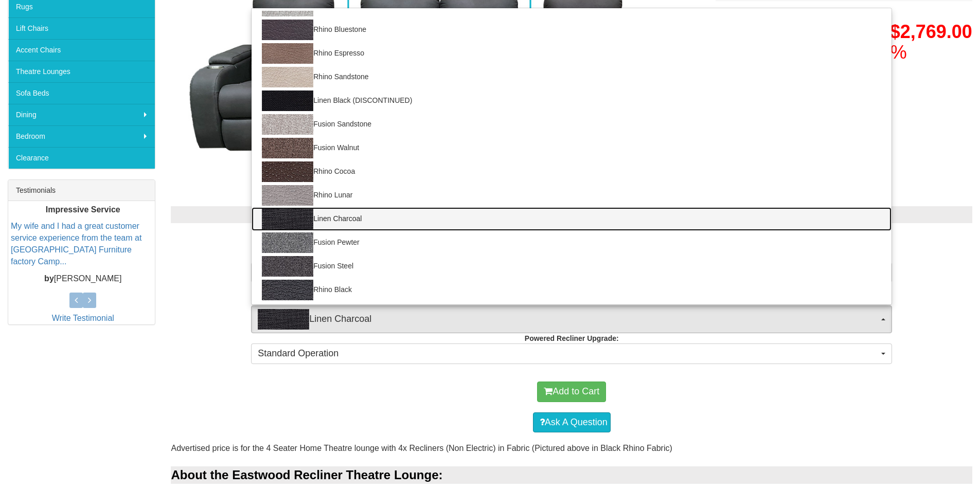 Image resolution: width=980 pixels, height=490 pixels. Describe the element at coordinates (287, 101) in the screenshot. I see `img: Linen Black (DISCONTINUED)` at that location.